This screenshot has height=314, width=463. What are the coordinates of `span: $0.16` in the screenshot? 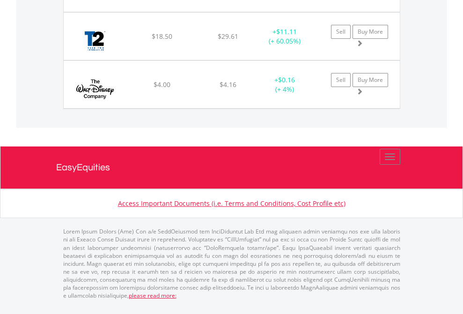 It's located at (287, 80).